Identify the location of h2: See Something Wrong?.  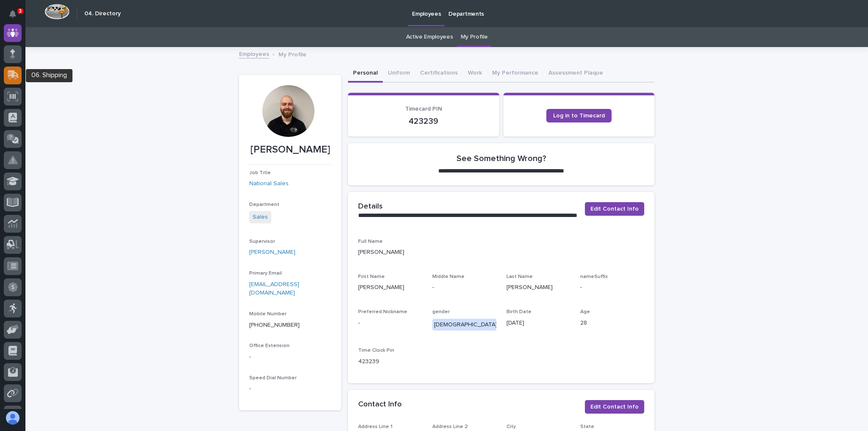
(501, 159).